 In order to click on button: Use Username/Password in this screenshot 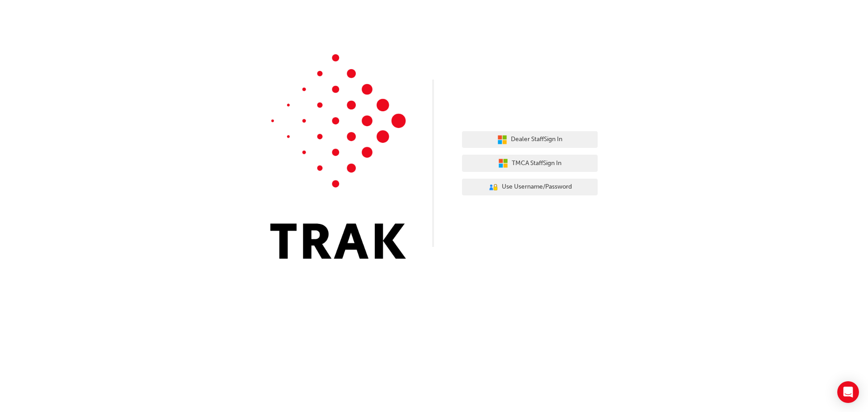, I will do `click(530, 187)`.